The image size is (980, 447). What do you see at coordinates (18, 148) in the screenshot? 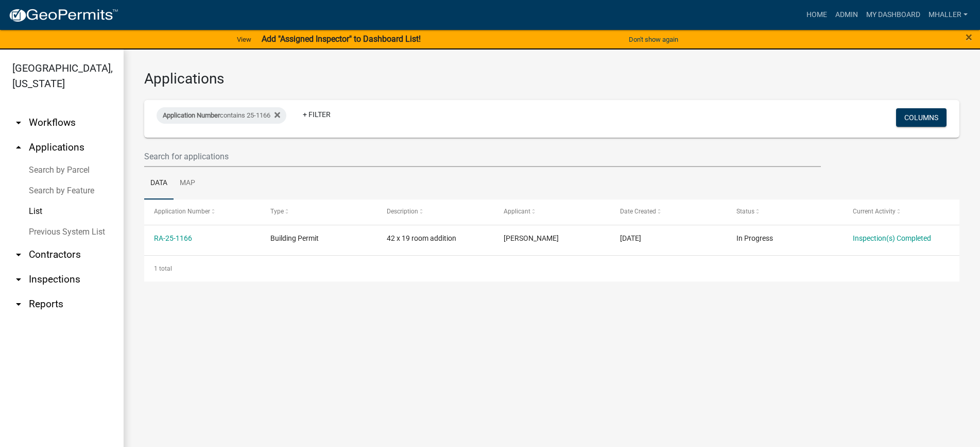
I see `i: arrow_drop_up` at bounding box center [18, 148].